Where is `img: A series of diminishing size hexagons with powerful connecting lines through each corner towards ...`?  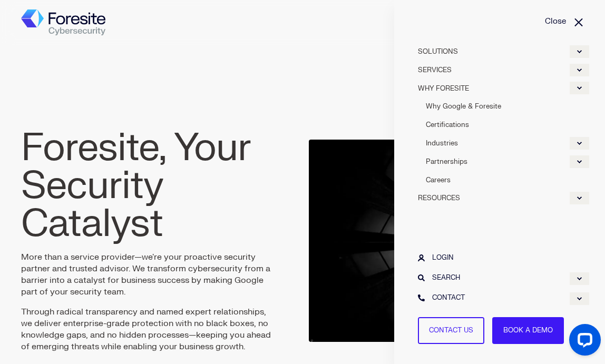
img: A series of diminishing size hexagons with powerful connecting lines through each corner towards ... is located at coordinates (457, 241).